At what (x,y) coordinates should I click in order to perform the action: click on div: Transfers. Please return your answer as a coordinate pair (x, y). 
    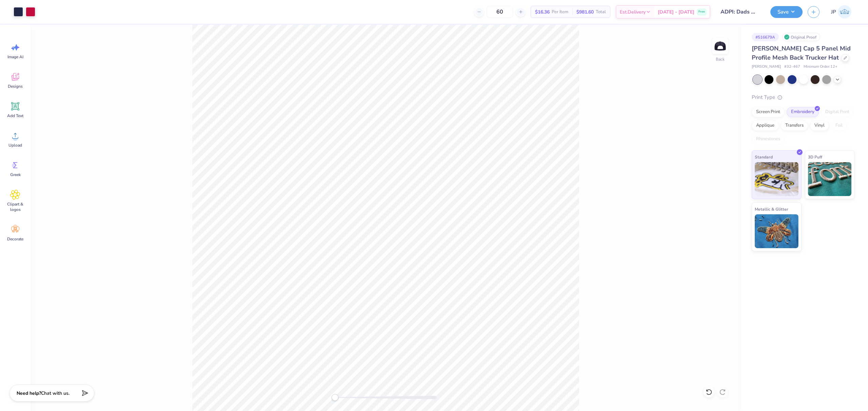
    Looking at the image, I should click on (794, 126).